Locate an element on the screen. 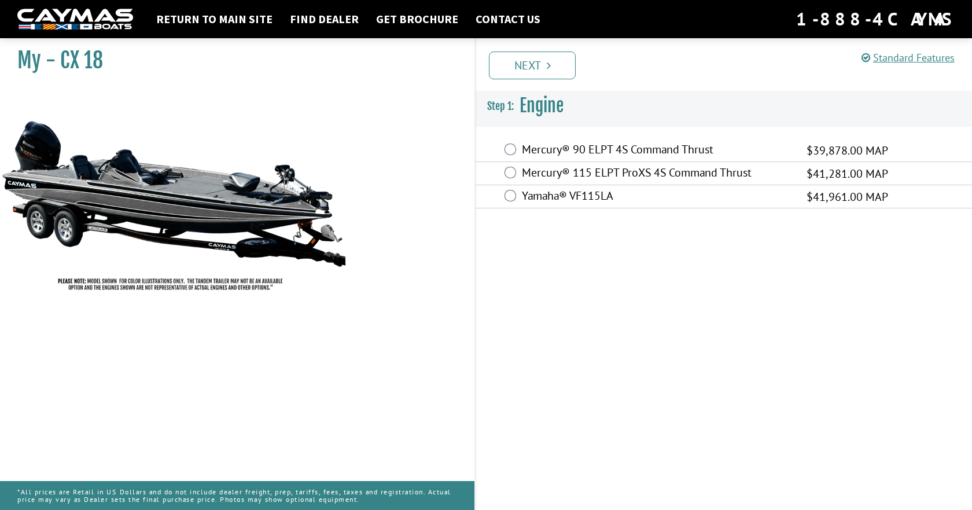 The height and width of the screenshot is (510, 972). a: Get Brochure is located at coordinates (417, 19).